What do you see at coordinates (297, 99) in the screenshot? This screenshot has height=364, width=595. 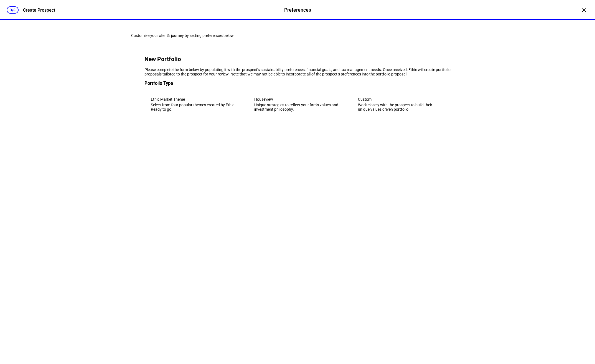 I see `div: Houseview` at bounding box center [297, 99].